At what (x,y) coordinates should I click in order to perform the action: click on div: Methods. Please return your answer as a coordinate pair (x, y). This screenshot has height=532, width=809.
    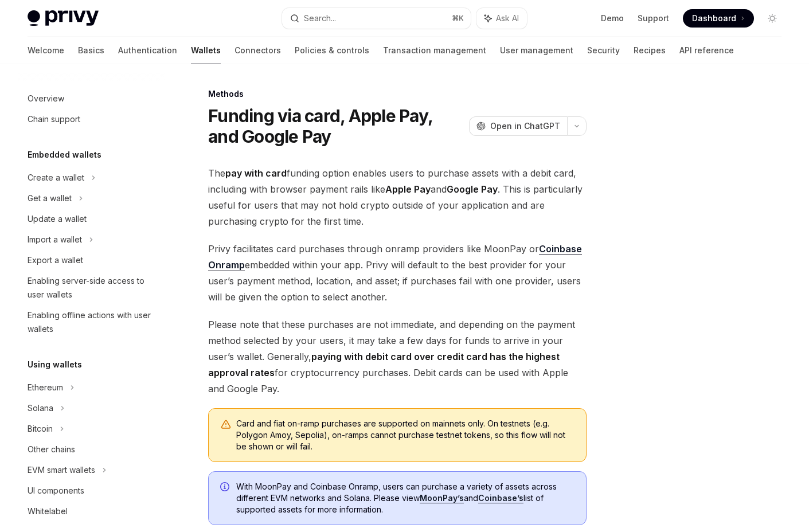
    Looking at the image, I should click on (398, 94).